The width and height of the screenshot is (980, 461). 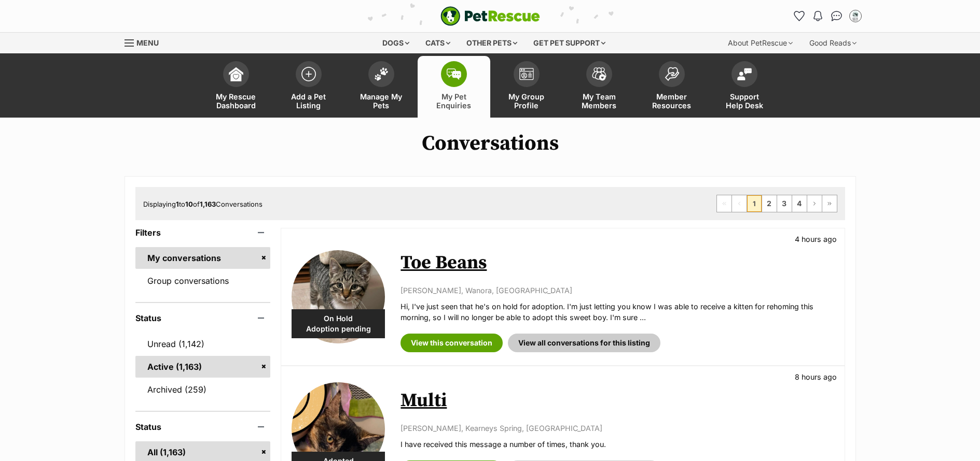 What do you see at coordinates (672, 73) in the screenshot?
I see `img: member-resources-icon-8e73f808a243e03378d46382f2149f9095a855e16c252ad45f914b54edf8863c.svg` at bounding box center [672, 73].